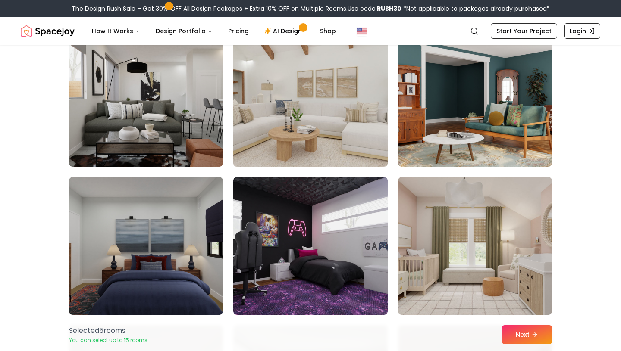  Describe the element at coordinates (310, 246) in the screenshot. I see `img: Room room-44` at that location.